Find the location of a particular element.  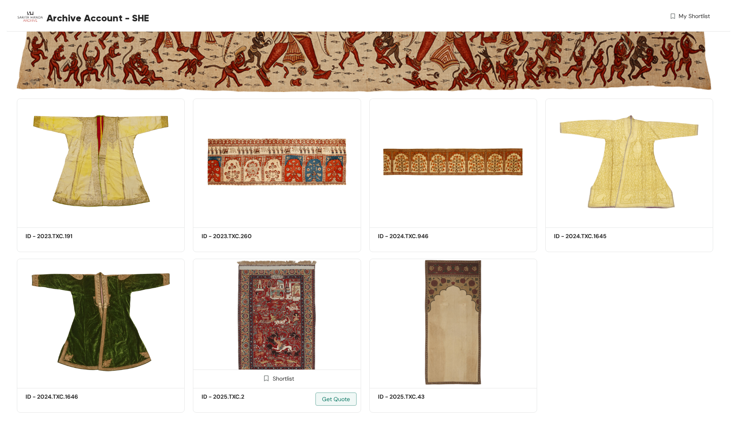

h5: ID - 2024.TXC.946 is located at coordinates (413, 236).